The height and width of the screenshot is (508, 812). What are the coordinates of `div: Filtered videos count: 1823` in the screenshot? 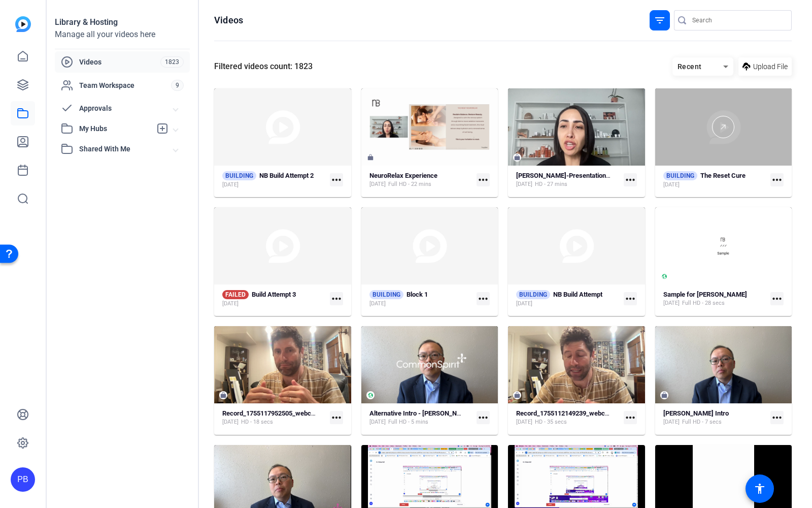 It's located at (263, 67).